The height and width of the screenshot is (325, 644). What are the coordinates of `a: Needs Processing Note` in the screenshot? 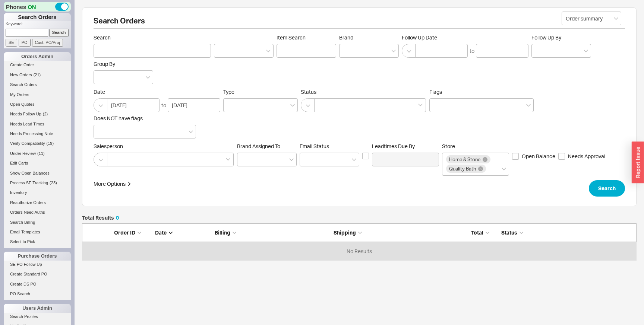 It's located at (37, 133).